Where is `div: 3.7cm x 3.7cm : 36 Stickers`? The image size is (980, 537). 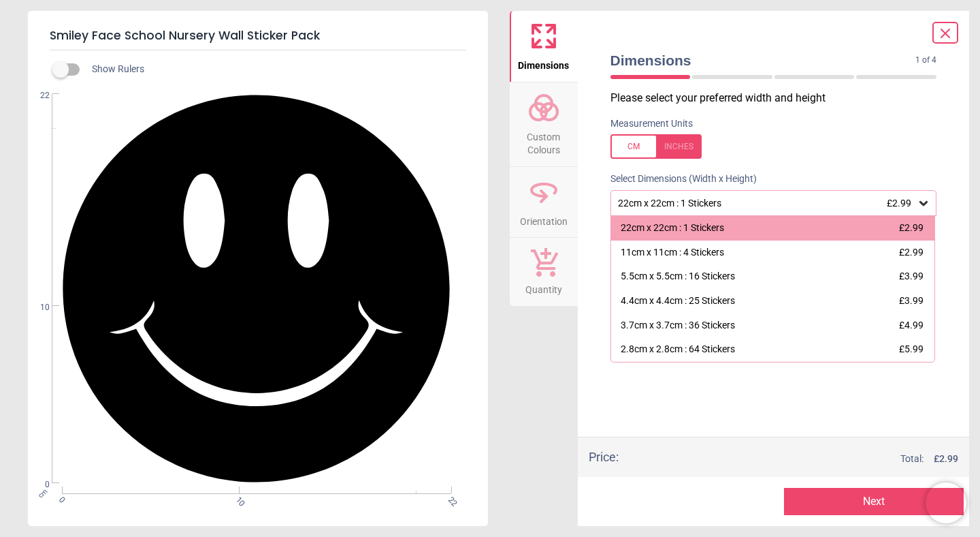 div: 3.7cm x 3.7cm : 36 Stickers is located at coordinates (678, 326).